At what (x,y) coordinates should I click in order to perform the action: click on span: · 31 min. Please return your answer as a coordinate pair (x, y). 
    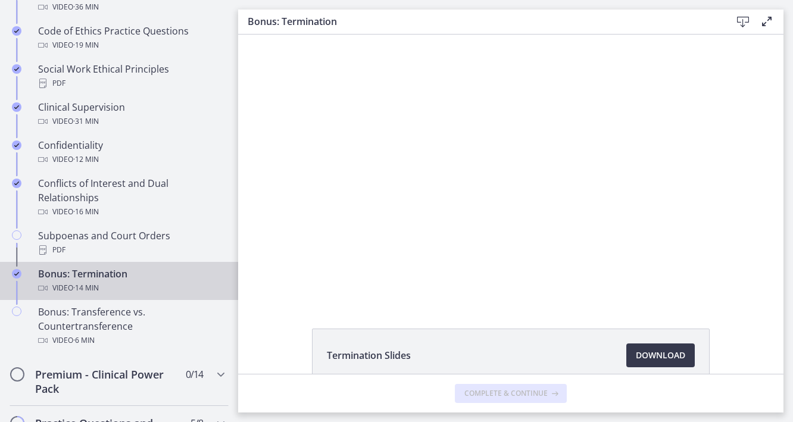
    Looking at the image, I should click on (86, 121).